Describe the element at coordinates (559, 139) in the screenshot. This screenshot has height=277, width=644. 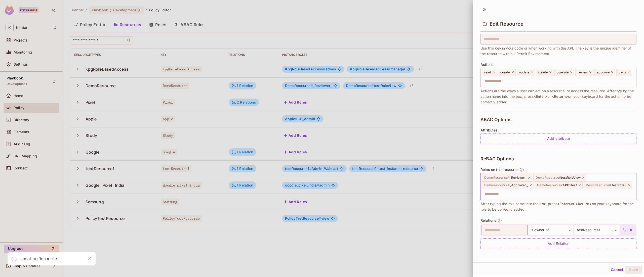
I see `div: Add attribute` at that location.